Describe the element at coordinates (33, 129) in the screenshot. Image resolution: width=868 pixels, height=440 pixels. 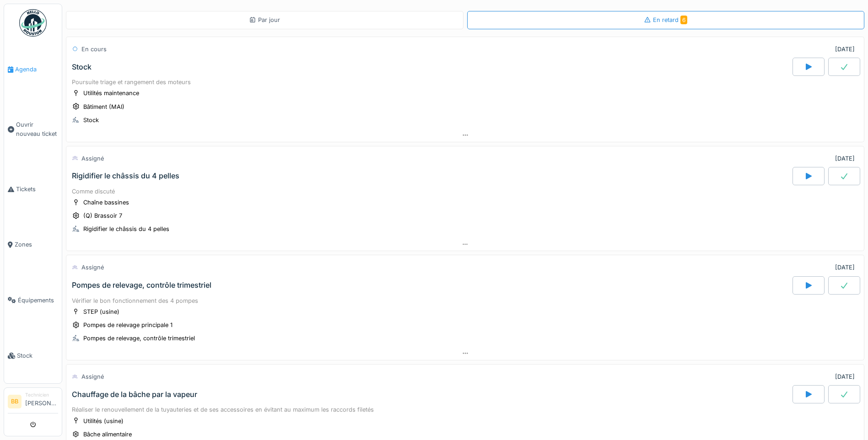
I see `a: Ouvrir nouveau ticket` at that location.